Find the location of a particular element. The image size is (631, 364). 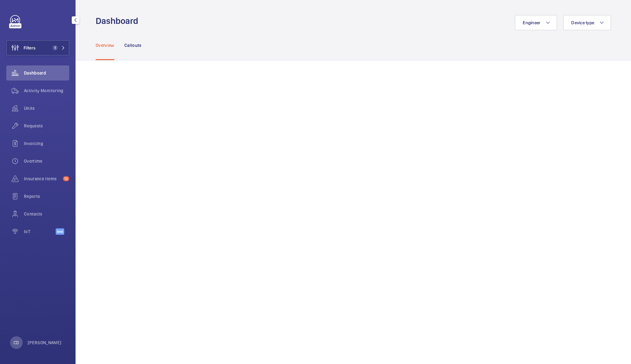

button: Device type is located at coordinates (587, 23).